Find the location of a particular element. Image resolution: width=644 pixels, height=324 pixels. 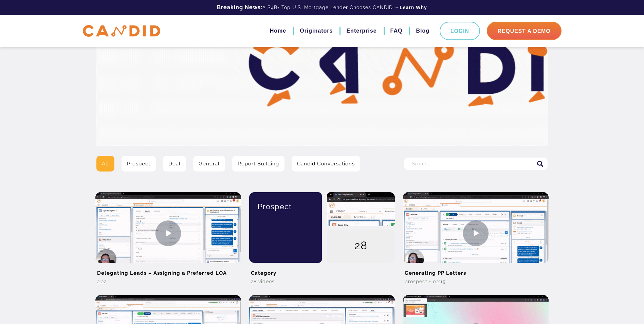

a: Report Building is located at coordinates (259, 164).